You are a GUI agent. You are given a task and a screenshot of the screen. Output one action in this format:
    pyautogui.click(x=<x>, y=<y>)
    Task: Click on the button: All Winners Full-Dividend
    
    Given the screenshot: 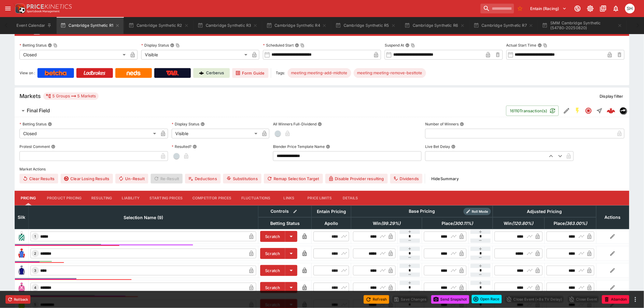 What is the action you would take?
    pyautogui.click(x=320, y=124)
    